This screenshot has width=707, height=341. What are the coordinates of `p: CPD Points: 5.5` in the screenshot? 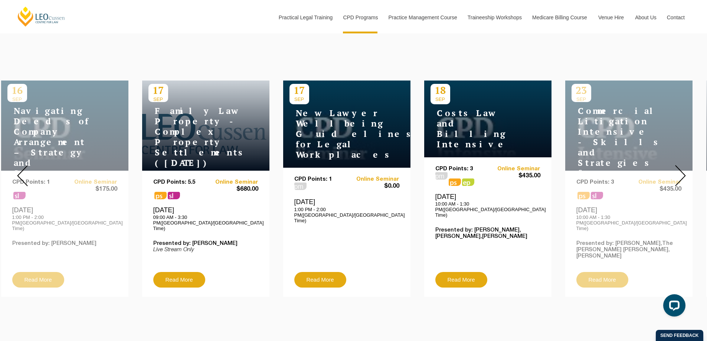 It's located at (180, 182).